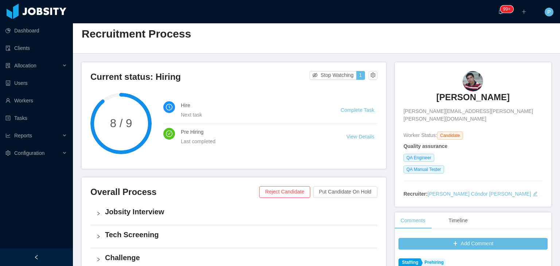  Describe the element at coordinates (360, 137) in the screenshot. I see `a: View Details` at that location.